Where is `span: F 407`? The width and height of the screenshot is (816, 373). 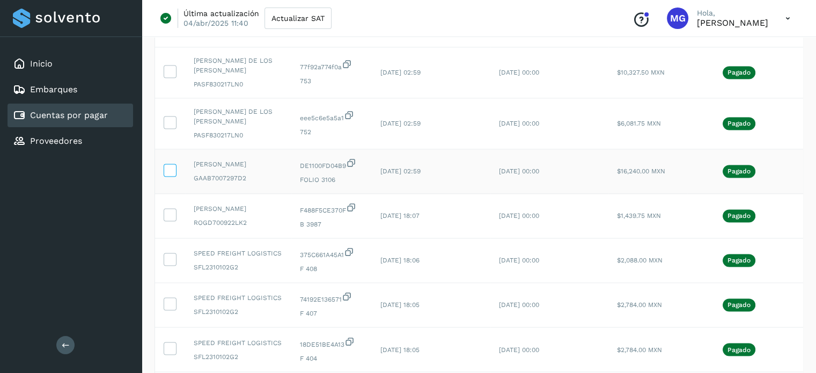
span: F 407 is located at coordinates (332, 313).